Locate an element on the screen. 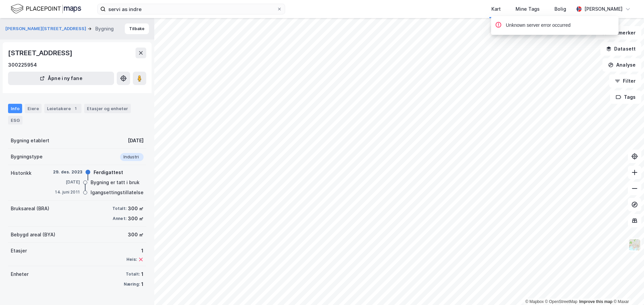  div: Næring: is located at coordinates (132, 284).